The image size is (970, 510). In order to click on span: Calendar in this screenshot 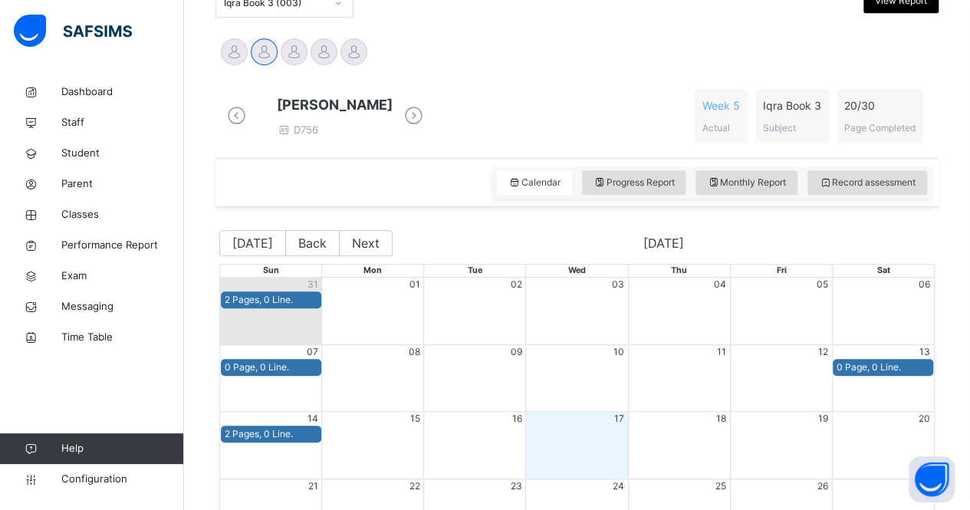, I will do `click(534, 182)`.